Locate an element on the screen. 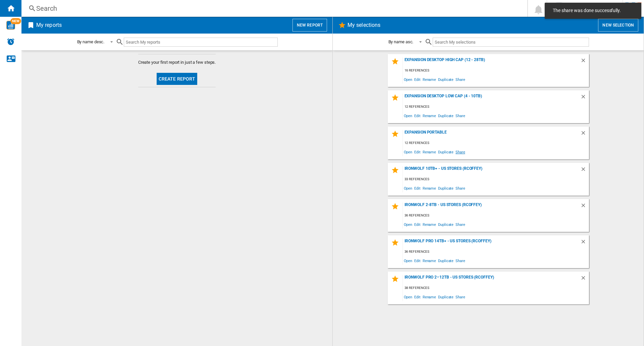 The height and width of the screenshot is (346, 644). div: 16 references is located at coordinates (496, 71).